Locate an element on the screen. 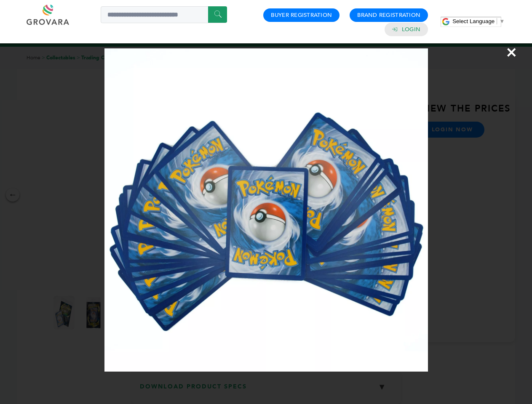 Image resolution: width=532 pixels, height=404 pixels. a: Brand Registration is located at coordinates (389, 15).